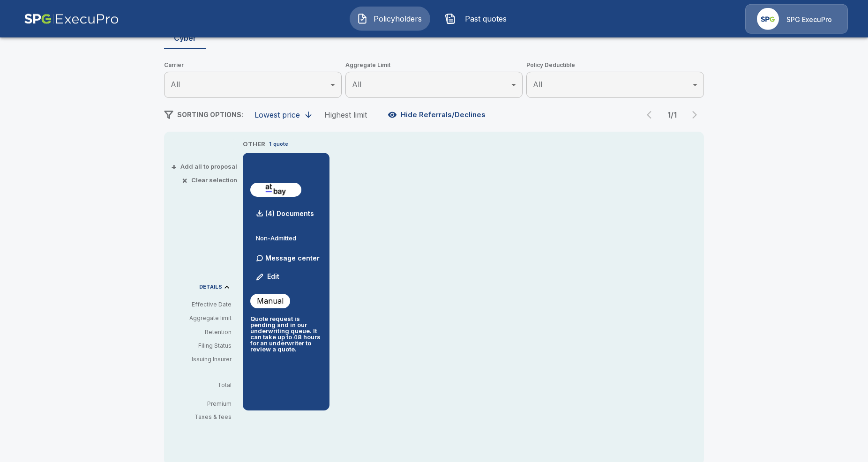 The width and height of the screenshot is (868, 462). Describe the element at coordinates (201, 332) in the screenshot. I see `p: Retention` at that location.